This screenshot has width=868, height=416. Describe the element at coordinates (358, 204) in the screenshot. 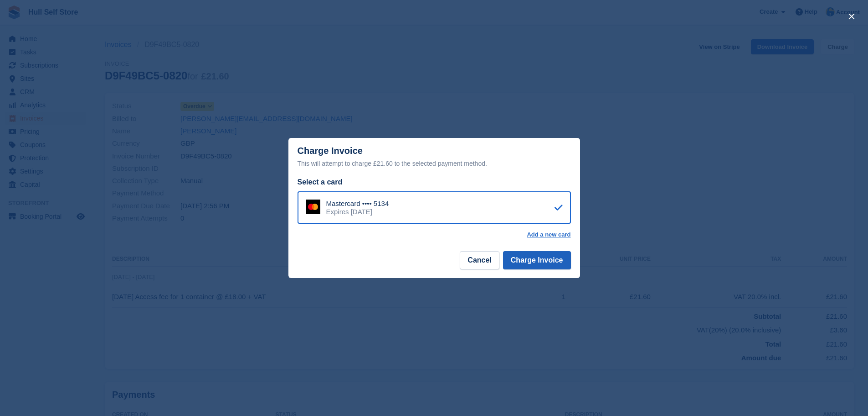

I see `div: Mastercard •••• 5134` at that location.